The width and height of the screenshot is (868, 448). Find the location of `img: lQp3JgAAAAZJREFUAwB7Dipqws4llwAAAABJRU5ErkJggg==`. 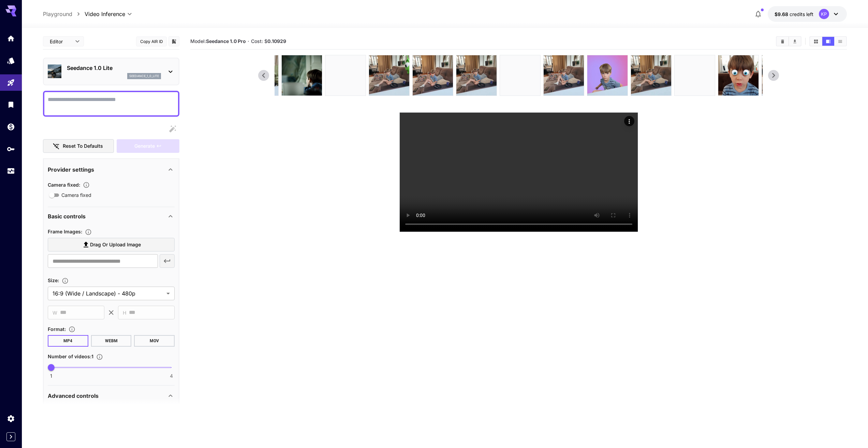

img: lQp3JgAAAAZJREFUAwB7Dipqws4llwAAAABJRU5ErkJggg== is located at coordinates (476, 75).